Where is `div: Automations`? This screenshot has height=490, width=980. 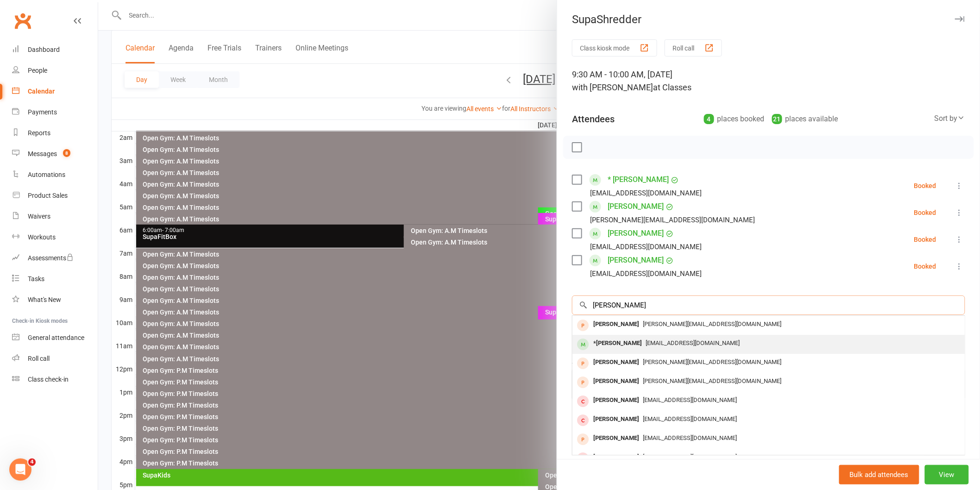
div: Automations is located at coordinates (47, 174).